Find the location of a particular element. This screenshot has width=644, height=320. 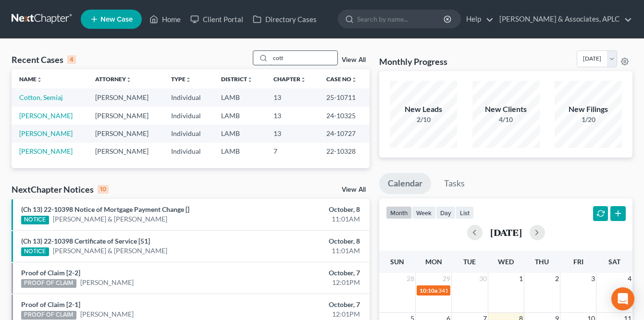

span: 30 is located at coordinates (483, 279).